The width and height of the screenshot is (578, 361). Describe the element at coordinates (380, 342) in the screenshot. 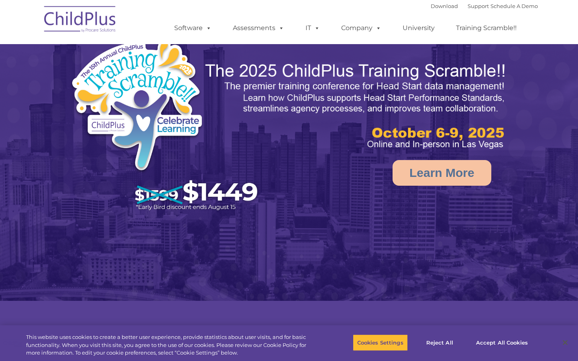

I see `button: Cookies Settings` at that location.